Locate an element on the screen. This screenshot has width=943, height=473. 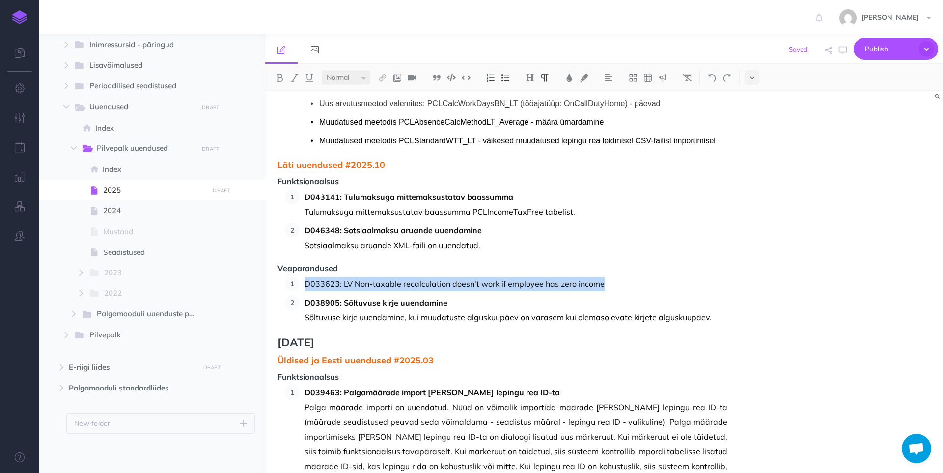
span: Seadistused is located at coordinates (154, 252).